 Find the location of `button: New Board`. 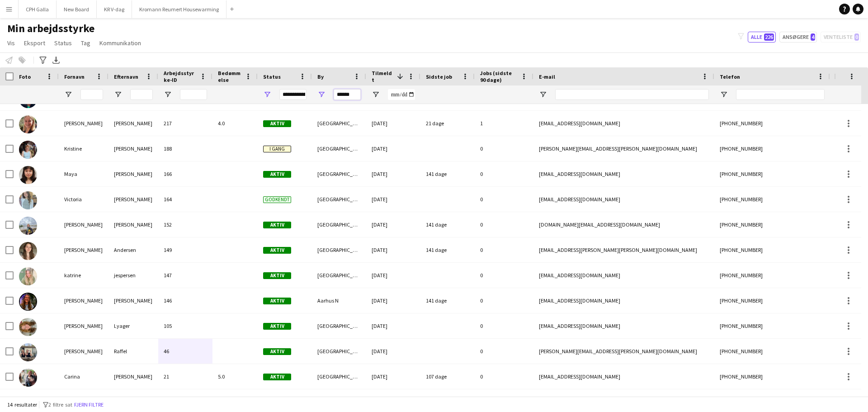

button: New Board is located at coordinates (76, 9).